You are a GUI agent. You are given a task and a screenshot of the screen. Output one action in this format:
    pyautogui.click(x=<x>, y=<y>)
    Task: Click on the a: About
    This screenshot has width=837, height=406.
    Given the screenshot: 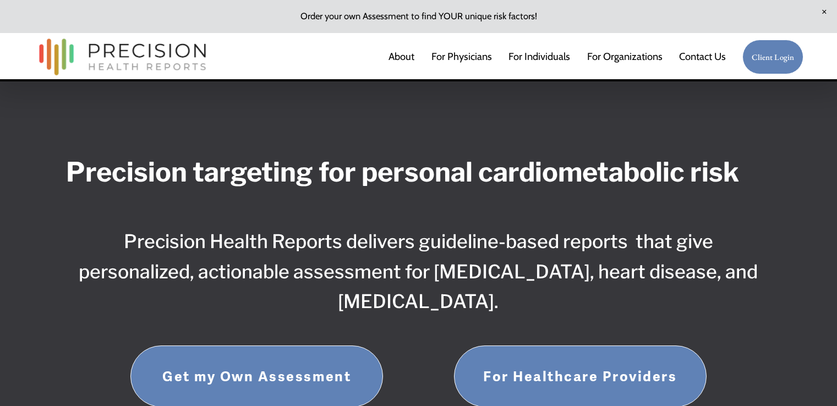 What is the action you would take?
    pyautogui.click(x=401, y=57)
    